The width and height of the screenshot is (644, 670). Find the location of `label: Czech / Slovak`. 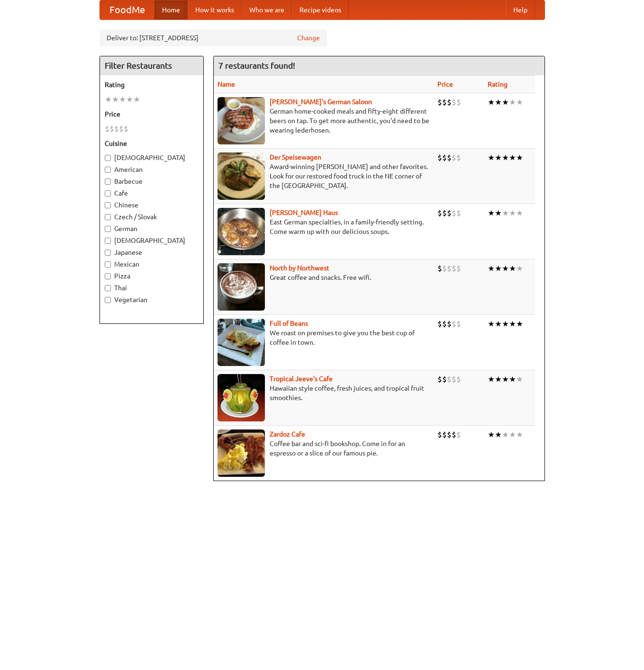

label: Czech / Slovak is located at coordinates (152, 217).